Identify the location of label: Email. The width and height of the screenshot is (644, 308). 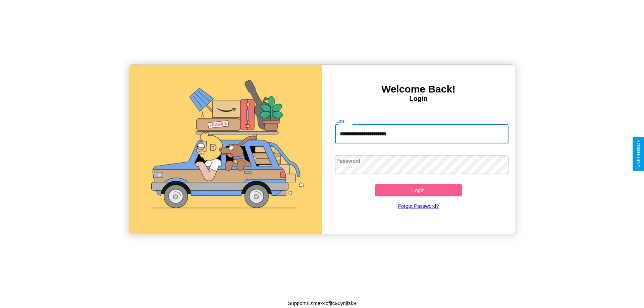
(341, 121).